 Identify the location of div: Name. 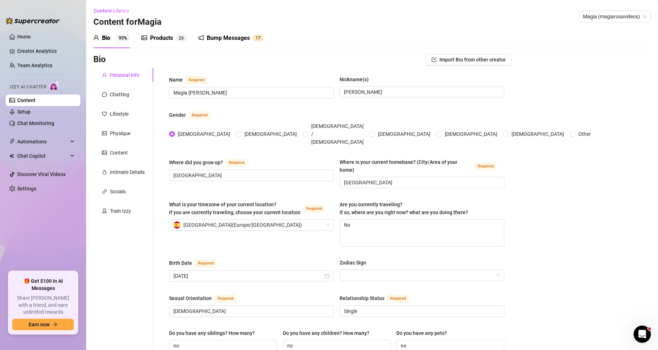
(176, 80).